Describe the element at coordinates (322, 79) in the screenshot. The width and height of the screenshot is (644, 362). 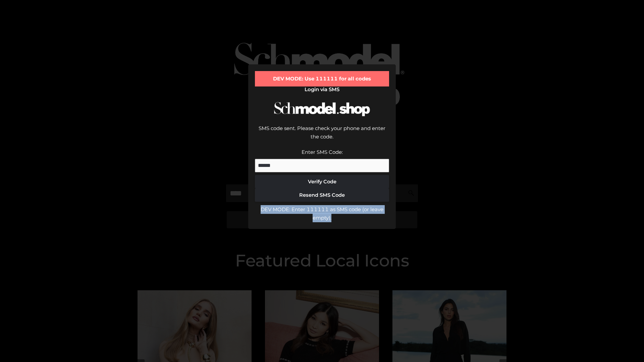
I see `div: DEV MODE: Use 111111 for all codes` at that location.